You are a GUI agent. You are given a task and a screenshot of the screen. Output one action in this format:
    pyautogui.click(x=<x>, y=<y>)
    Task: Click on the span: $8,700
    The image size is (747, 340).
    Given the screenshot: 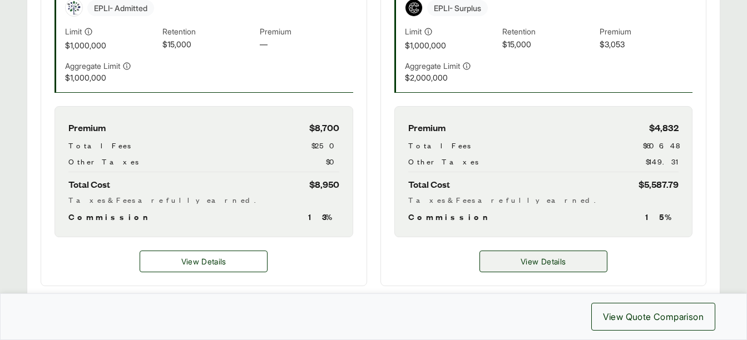 What is the action you would take?
    pyautogui.click(x=324, y=127)
    